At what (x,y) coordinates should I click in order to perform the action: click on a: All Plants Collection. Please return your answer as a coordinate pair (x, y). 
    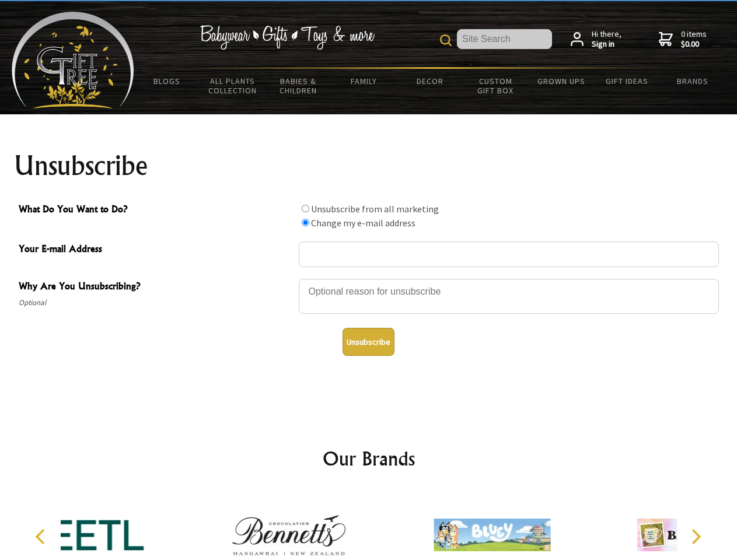
    Looking at the image, I should click on (233, 86).